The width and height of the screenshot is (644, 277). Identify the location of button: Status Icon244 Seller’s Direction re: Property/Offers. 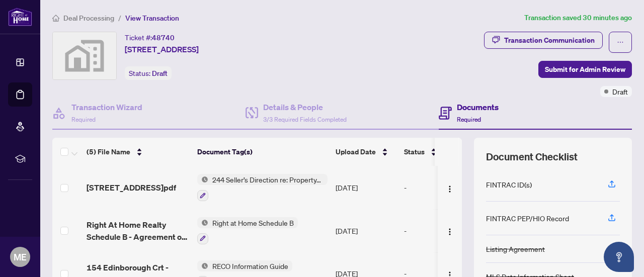
(262, 187).